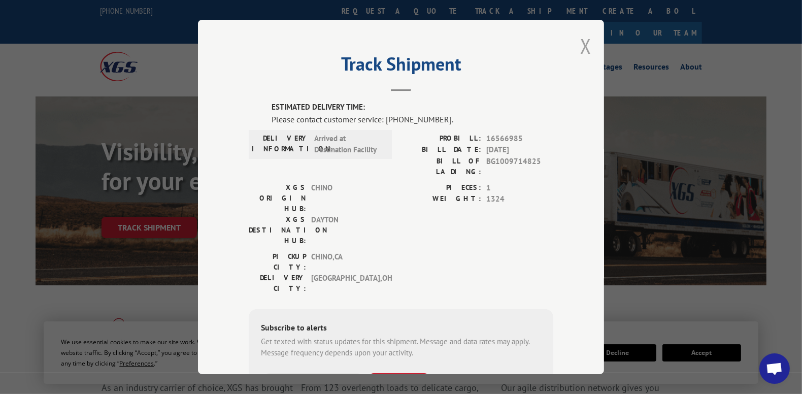 This screenshot has height=394, width=802. I want to click on label: DELIVERY CITY:, so click(277, 283).